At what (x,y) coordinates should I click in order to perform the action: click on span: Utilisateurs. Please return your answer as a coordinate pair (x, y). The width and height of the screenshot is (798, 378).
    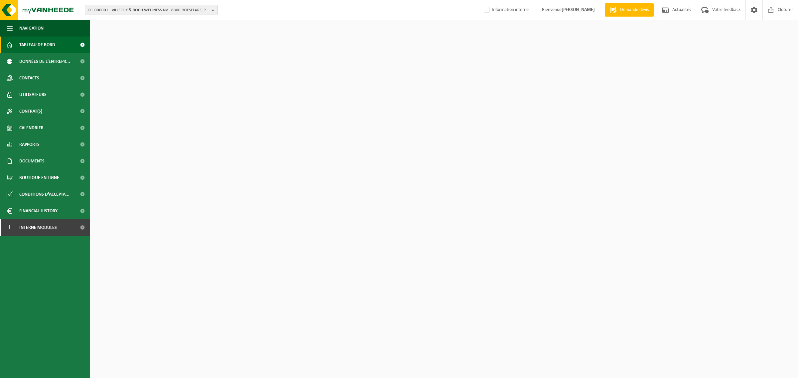
    Looking at the image, I should click on (33, 95).